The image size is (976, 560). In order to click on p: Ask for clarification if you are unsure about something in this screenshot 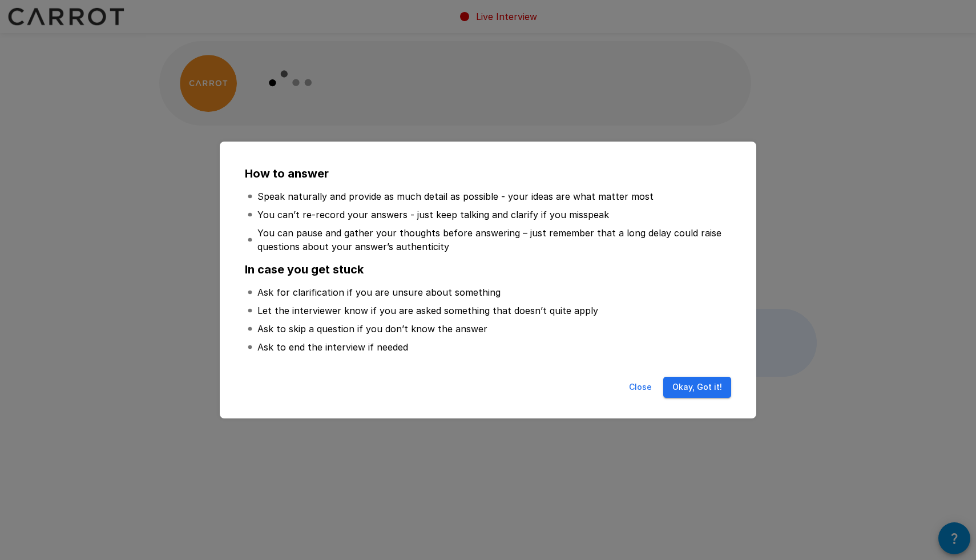, I will do `click(379, 292)`.